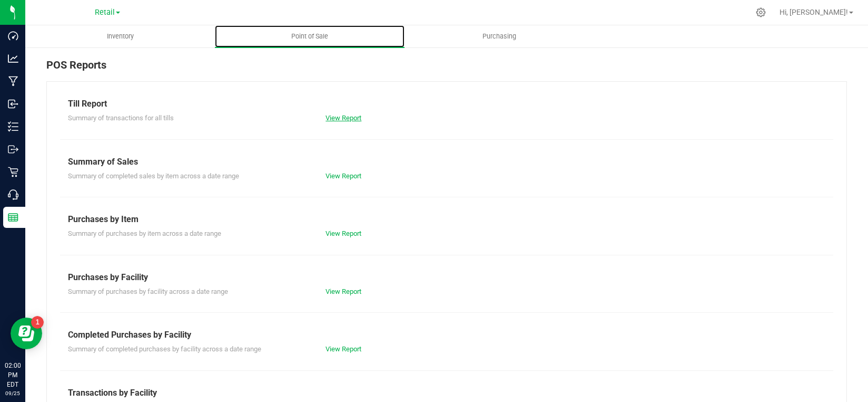 This screenshot has width=868, height=402. I want to click on div: Manage settings, so click(760, 12).